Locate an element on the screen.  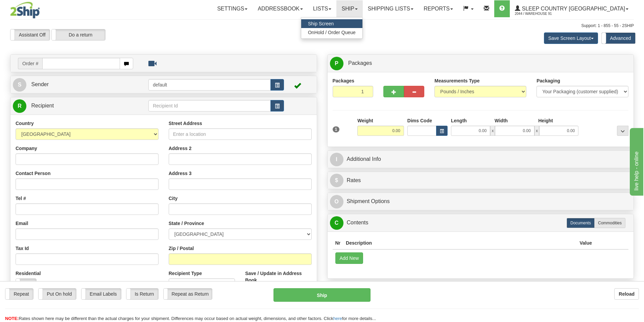
label: Tel # is located at coordinates (21, 199).